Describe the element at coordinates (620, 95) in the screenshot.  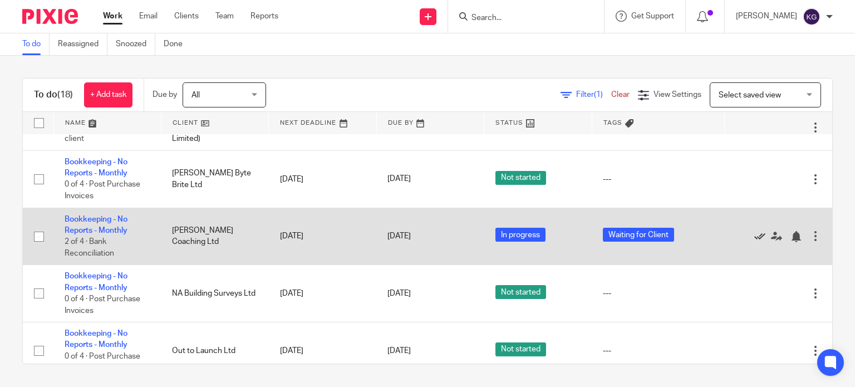
I see `a: Clear` at that location.